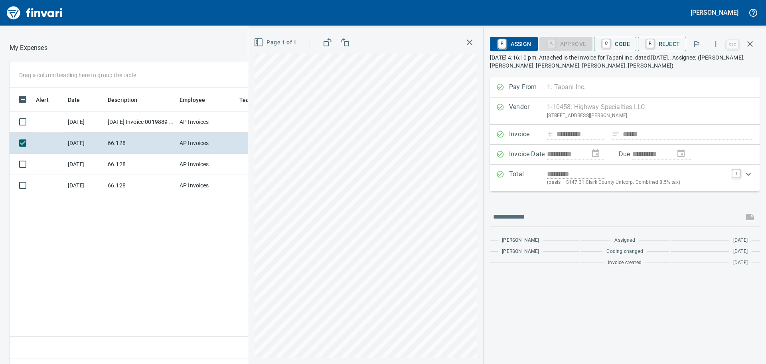  I want to click on span: Close invoice, so click(742, 44).